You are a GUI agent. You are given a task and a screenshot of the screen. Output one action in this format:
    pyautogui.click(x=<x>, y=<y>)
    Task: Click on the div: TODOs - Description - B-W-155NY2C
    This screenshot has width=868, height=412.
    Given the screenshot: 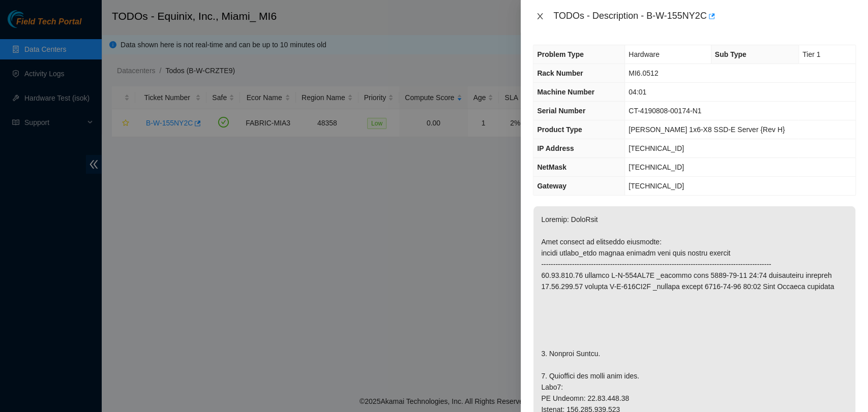 What is the action you would take?
    pyautogui.click(x=704, y=16)
    